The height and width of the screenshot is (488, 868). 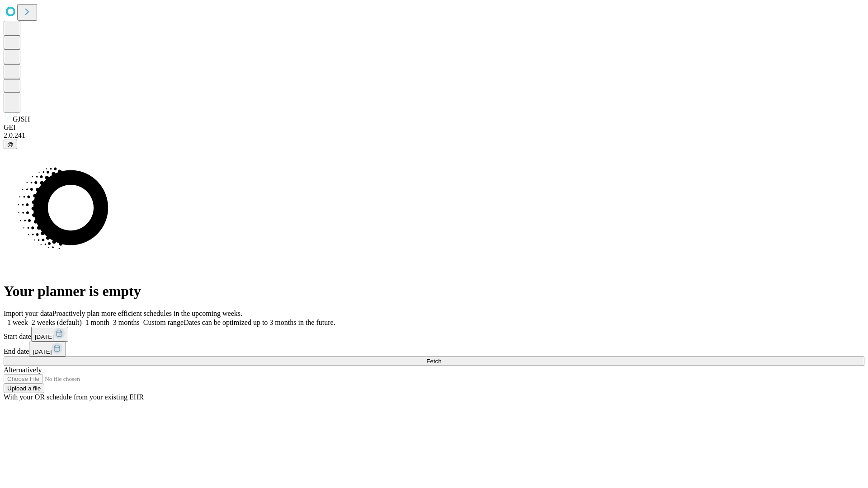 What do you see at coordinates (73, 397) in the screenshot?
I see `span: With your OR schedule from your existing EHR` at bounding box center [73, 397].